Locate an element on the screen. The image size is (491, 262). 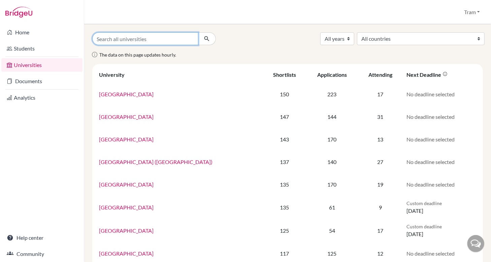
td: 61 is located at coordinates (332, 207).